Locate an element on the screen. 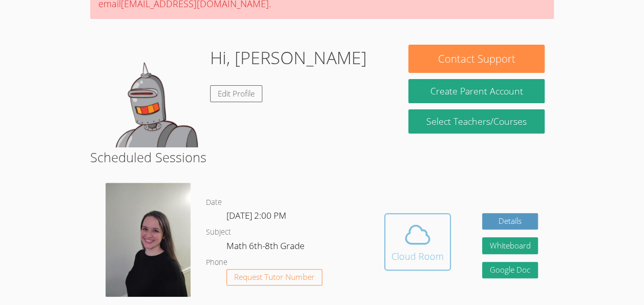  img: default.png is located at coordinates (151, 96).